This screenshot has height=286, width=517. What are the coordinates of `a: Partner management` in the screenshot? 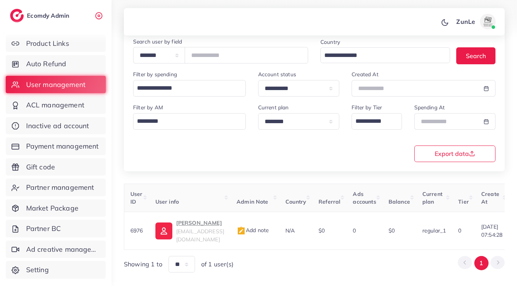 It's located at (56, 187).